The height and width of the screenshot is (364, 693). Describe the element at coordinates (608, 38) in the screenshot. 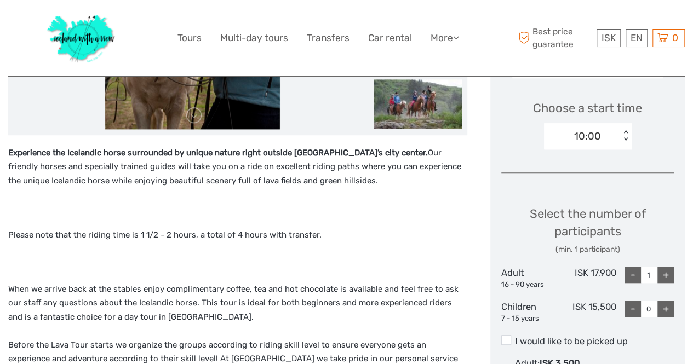

I see `span: ISK` at that location.